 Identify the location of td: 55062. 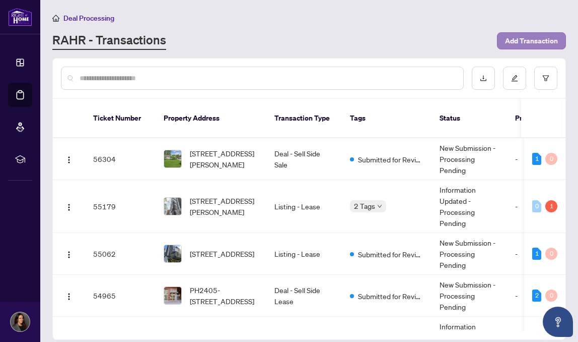
(120, 253).